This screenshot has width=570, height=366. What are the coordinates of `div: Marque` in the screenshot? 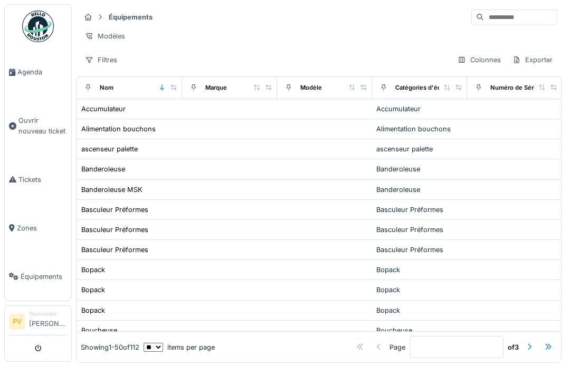 It's located at (216, 88).